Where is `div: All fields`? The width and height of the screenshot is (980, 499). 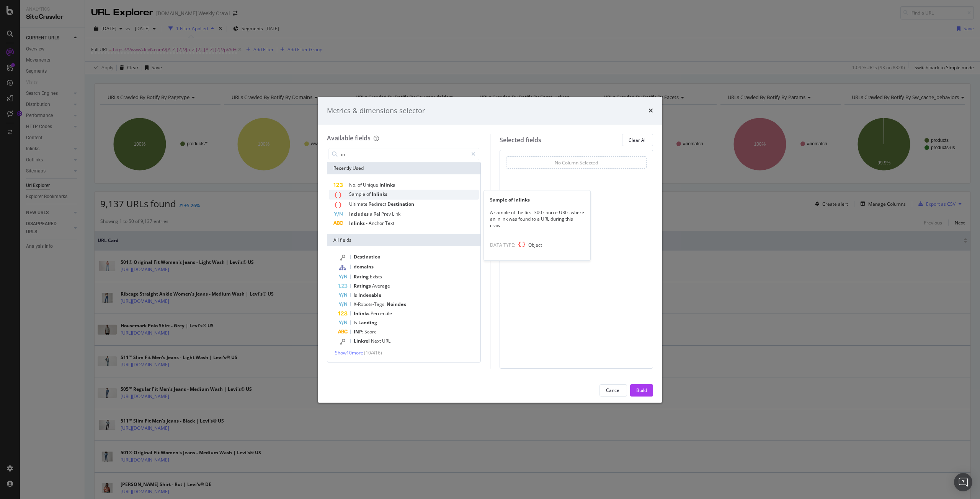
div: All fields is located at coordinates (404, 240).